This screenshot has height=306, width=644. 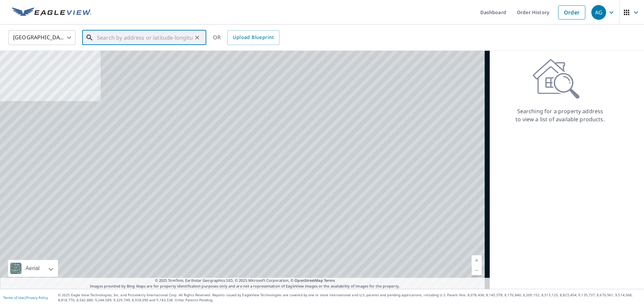 What do you see at coordinates (245, 281) in the screenshot?
I see `span: © 2025 TomTom, Earthstar Geographics SIO, © 2025 Microsoft Corporation, ©` at bounding box center [245, 281].